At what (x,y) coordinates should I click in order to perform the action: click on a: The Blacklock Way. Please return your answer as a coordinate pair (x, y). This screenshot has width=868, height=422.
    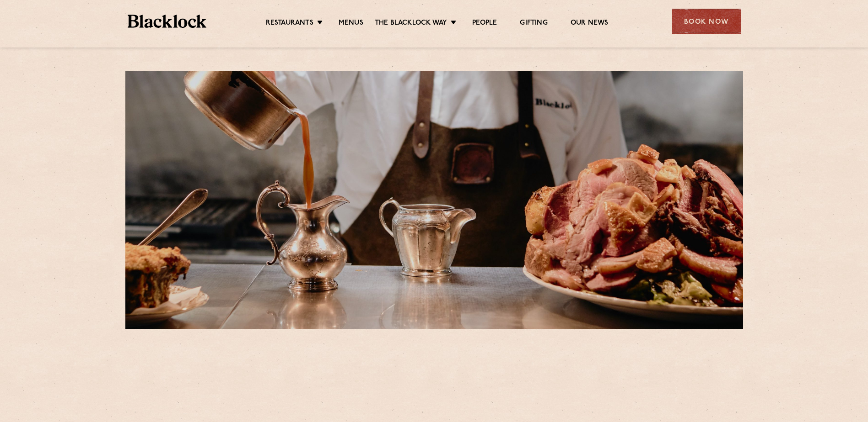
    Looking at the image, I should click on (411, 24).